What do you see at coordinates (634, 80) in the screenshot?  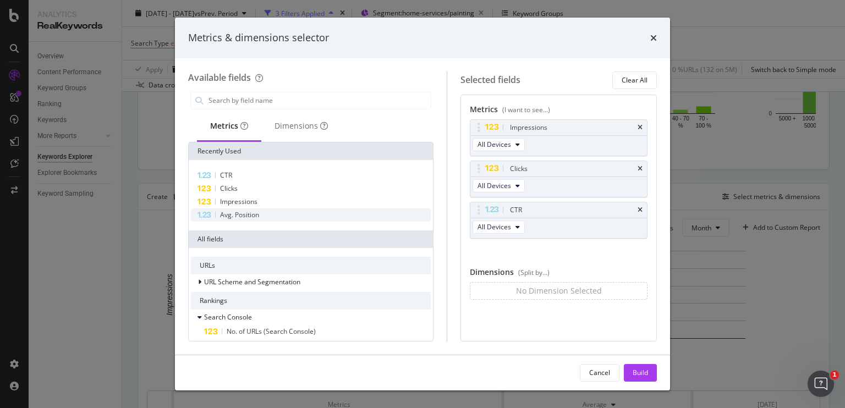 I see `button: Clear All` at bounding box center [634, 80].